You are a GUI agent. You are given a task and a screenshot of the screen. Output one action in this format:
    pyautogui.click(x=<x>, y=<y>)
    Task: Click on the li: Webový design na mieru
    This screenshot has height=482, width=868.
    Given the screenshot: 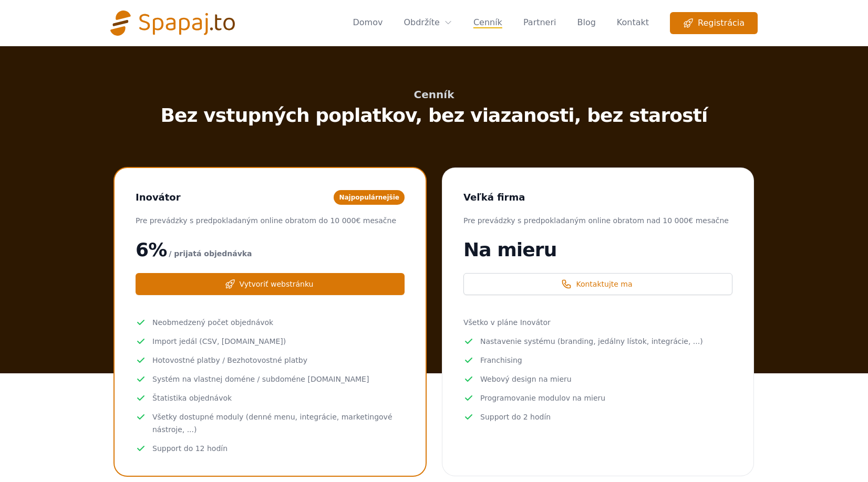 What is the action you would take?
    pyautogui.click(x=598, y=379)
    